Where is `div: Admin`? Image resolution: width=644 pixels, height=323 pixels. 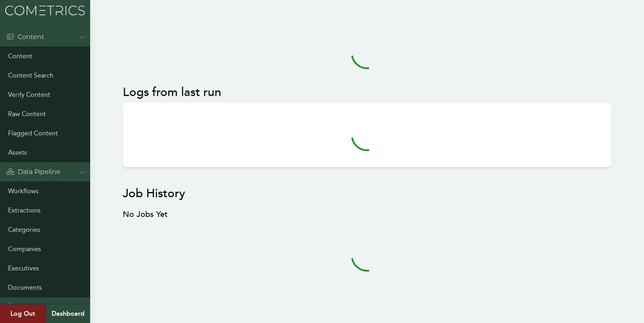 div: Admin is located at coordinates (22, 307).